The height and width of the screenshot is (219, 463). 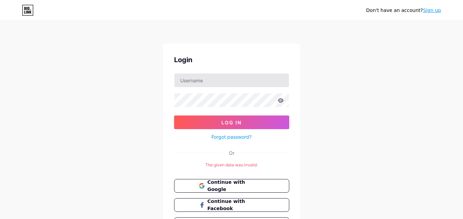 What do you see at coordinates (431, 10) in the screenshot?
I see `a: Sign up` at bounding box center [431, 10].